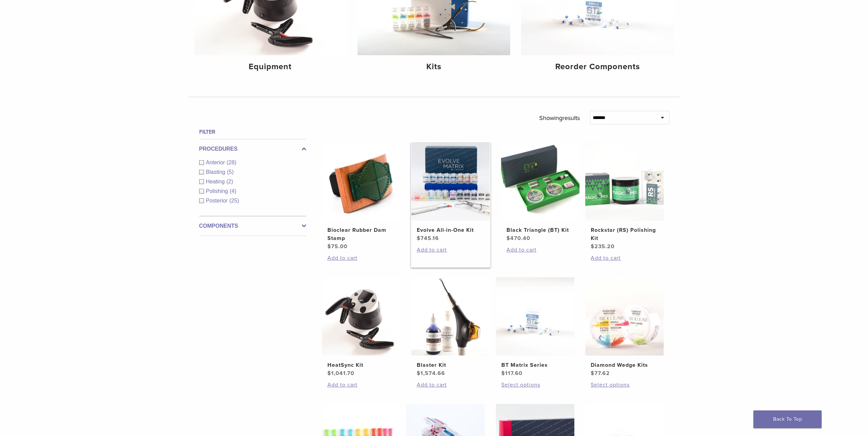 Image resolution: width=868 pixels, height=436 pixels. What do you see at coordinates (253, 226) in the screenshot?
I see `label: Components` at bounding box center [253, 226].